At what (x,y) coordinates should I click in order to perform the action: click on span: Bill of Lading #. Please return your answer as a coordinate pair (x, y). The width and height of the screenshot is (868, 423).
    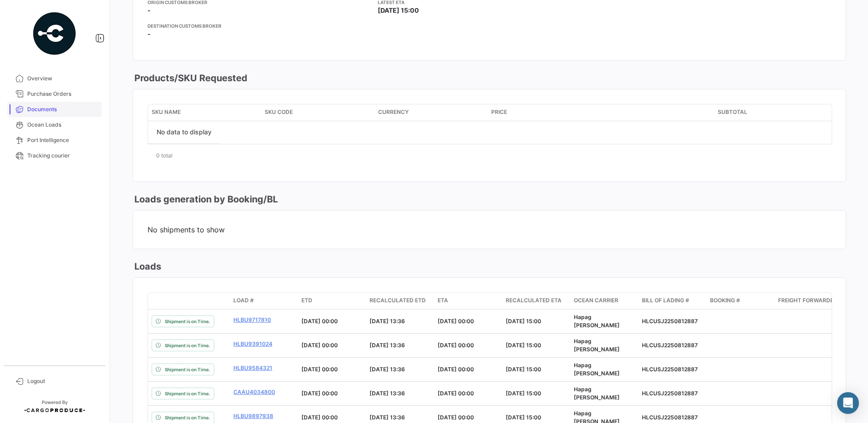
    Looking at the image, I should click on (666, 300).